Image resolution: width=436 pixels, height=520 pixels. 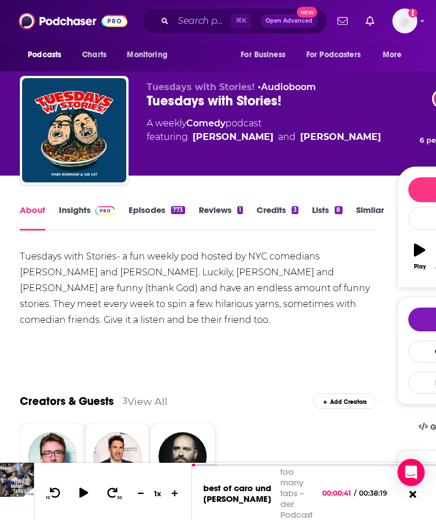 What do you see at coordinates (338, 210) in the screenshot?
I see `div: 8` at bounding box center [338, 210].